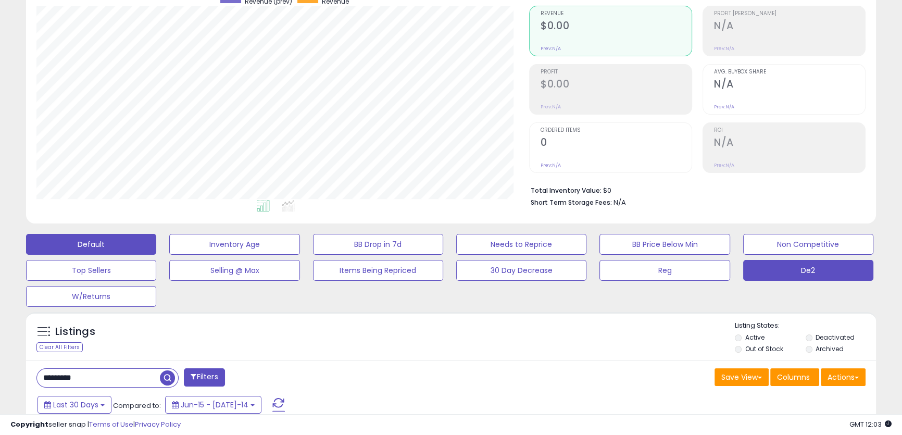 The height and width of the screenshot is (435, 902). I want to click on span: N/A, so click(620, 202).